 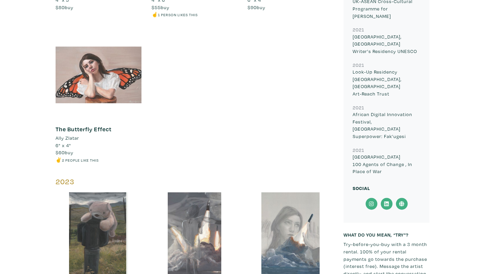 What do you see at coordinates (387, 234) in the screenshot?
I see `h6: What do you mean, “try”?` at bounding box center [387, 234].